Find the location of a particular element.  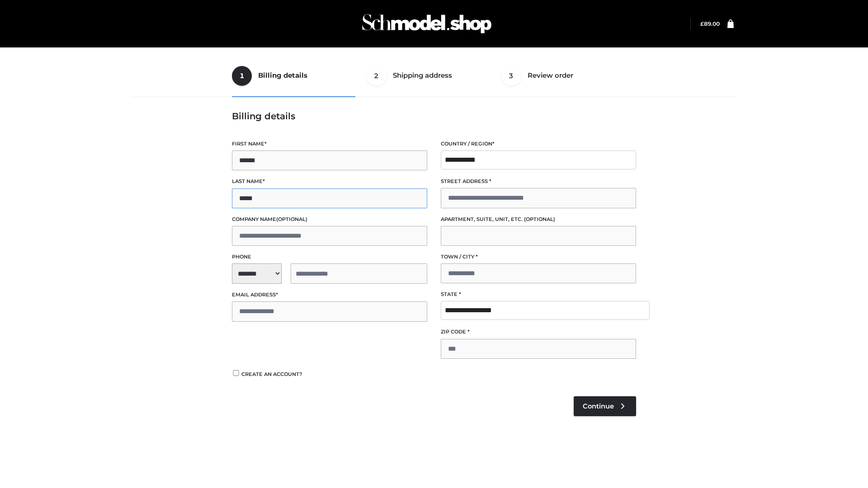

a: Schmodel Admin 964 is located at coordinates (426, 24).